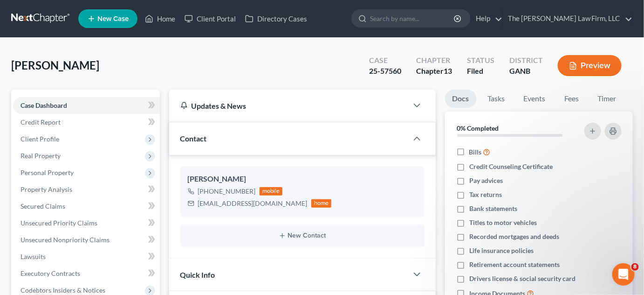 The image size is (644, 295). What do you see at coordinates (86, 105) in the screenshot?
I see `a: Case Dashboard` at bounding box center [86, 105].